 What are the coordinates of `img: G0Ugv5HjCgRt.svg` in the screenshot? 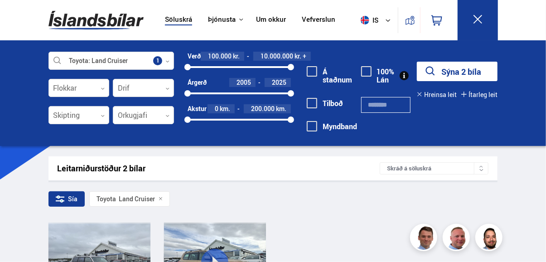 It's located at (96, 20).